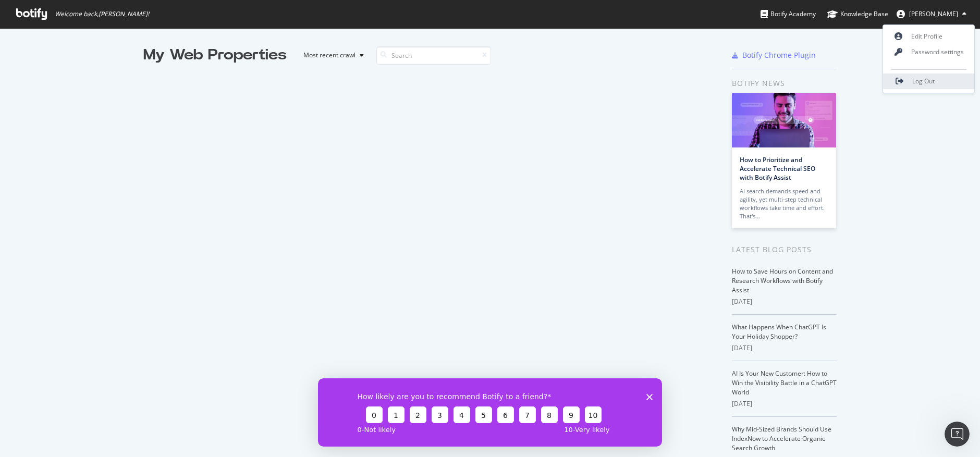 This screenshot has height=457, width=980. I want to click on input: Search, so click(434, 55).